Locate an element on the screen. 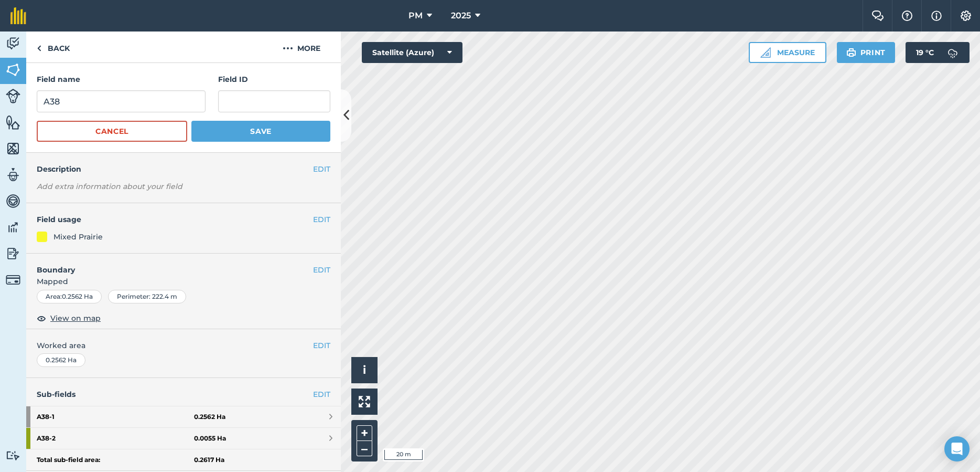  strong: 0.2617 Ha is located at coordinates (209, 459).